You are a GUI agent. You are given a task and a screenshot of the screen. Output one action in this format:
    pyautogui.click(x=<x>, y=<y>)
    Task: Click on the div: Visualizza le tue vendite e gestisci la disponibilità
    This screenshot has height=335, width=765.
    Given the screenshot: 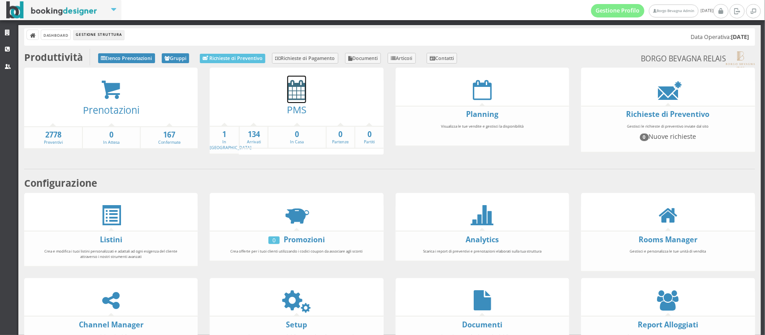 What is the action you would take?
    pyautogui.click(x=482, y=131)
    